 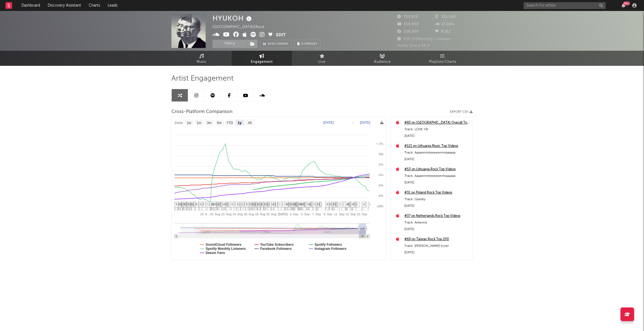 What do you see at coordinates (408, 17) in the screenshot?
I see `span: 723,572` at bounding box center [408, 17].